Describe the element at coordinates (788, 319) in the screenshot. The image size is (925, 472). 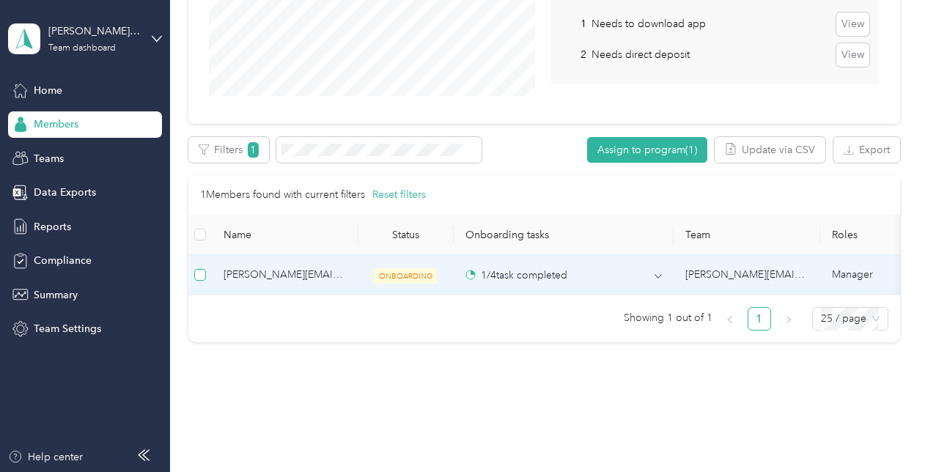
I see `span: right` at that location.